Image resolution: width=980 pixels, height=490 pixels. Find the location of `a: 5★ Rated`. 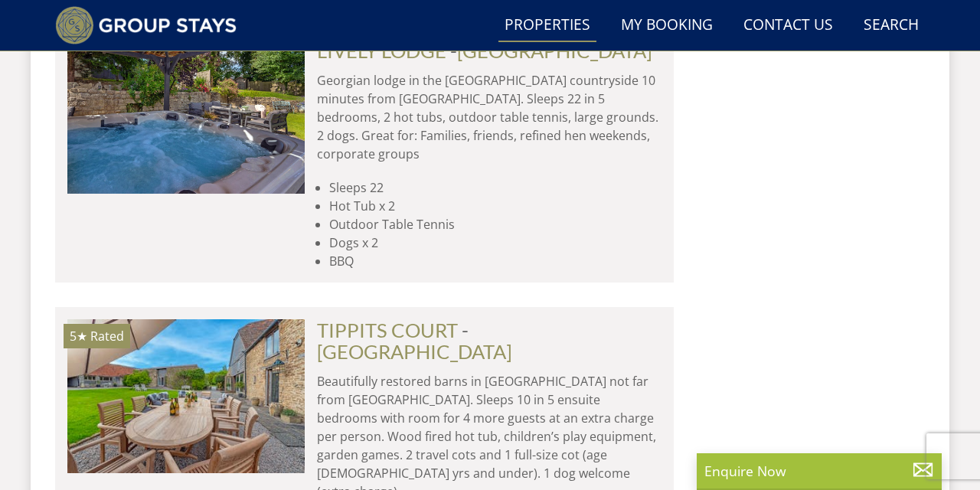

a: 5★ Rated is located at coordinates (186, 396).